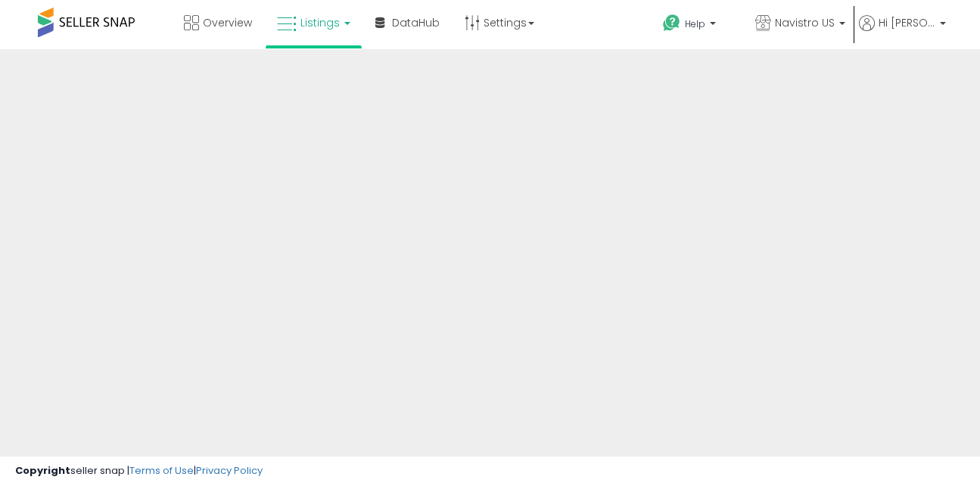  I want to click on strong: Copyright, so click(42, 470).